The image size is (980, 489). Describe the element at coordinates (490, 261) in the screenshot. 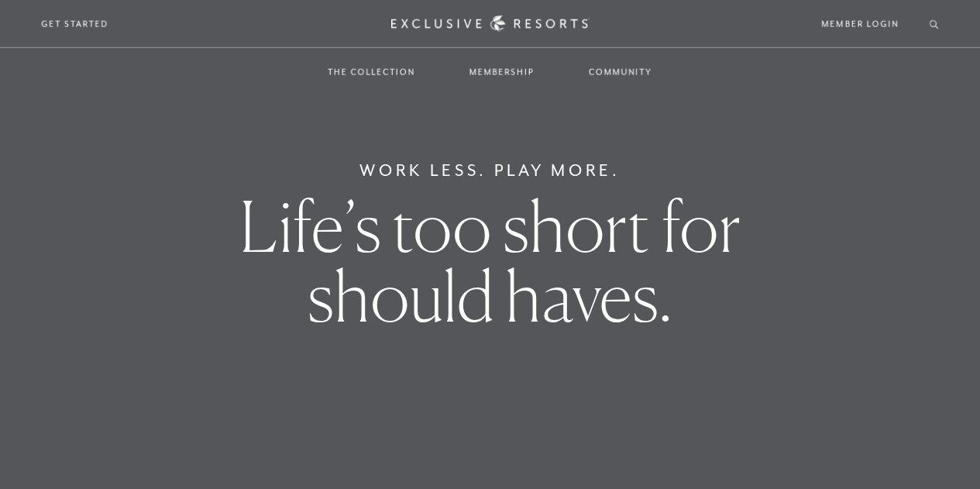

I see `h1: Life’s too short for should haves.` at that location.